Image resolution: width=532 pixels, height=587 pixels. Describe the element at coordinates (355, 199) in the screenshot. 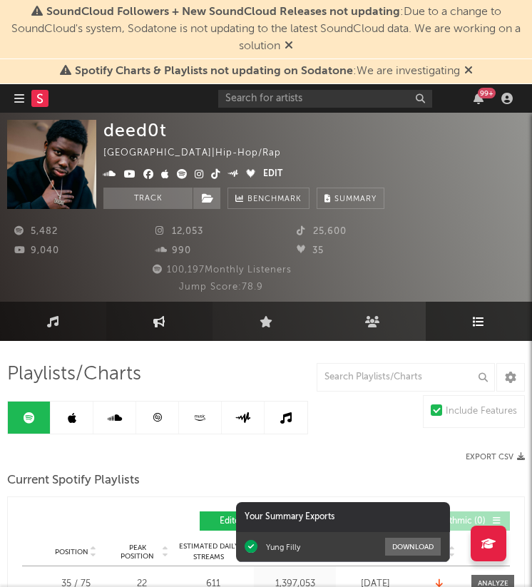

I see `span: Summary` at that location.